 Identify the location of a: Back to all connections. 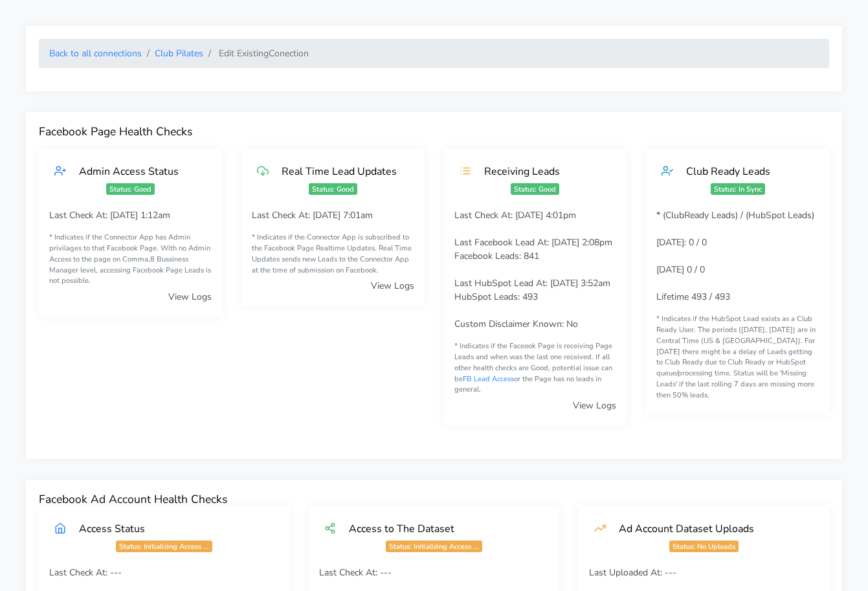
(95, 53).